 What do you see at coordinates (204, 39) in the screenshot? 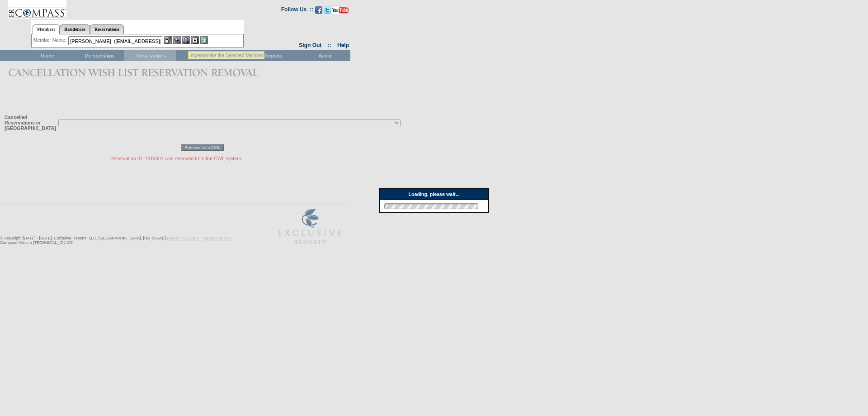
I see `img: b_calculator.gif` at bounding box center [204, 39].